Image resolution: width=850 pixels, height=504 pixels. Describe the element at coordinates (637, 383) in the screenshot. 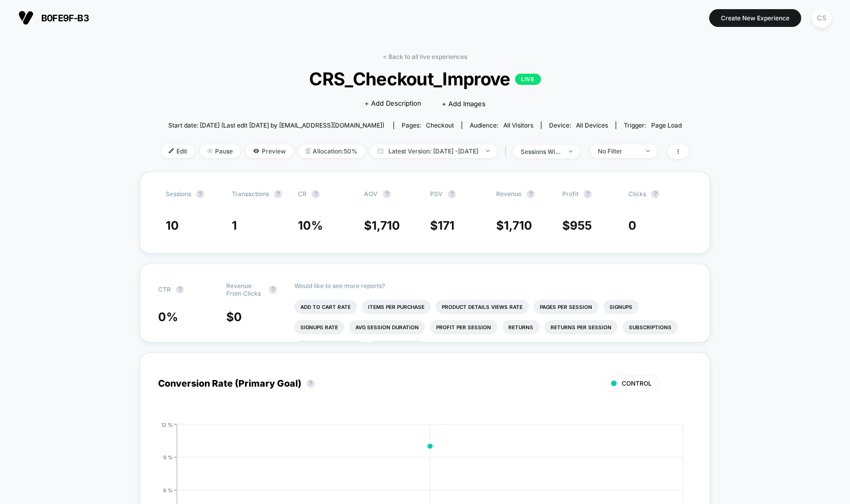

I see `span: CONTROL` at that location.